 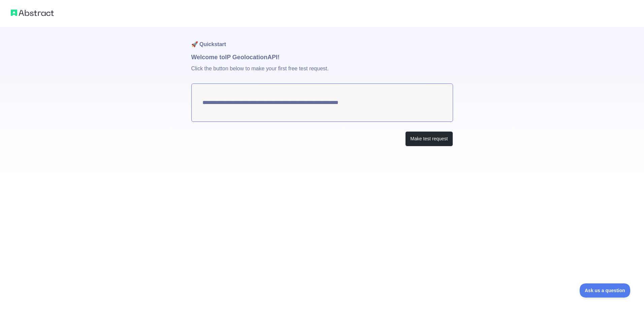 What do you see at coordinates (32, 13) in the screenshot?
I see `img: Abstract logo` at bounding box center [32, 13].